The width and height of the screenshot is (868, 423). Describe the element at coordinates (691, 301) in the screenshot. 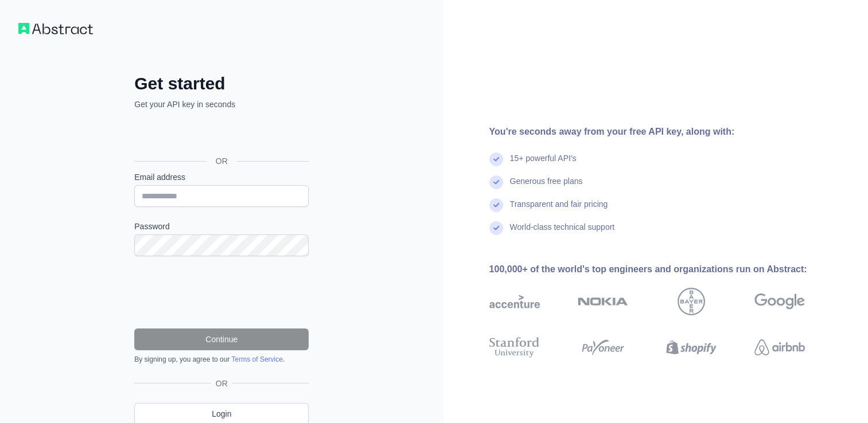

I see `img: bayer` at that location.